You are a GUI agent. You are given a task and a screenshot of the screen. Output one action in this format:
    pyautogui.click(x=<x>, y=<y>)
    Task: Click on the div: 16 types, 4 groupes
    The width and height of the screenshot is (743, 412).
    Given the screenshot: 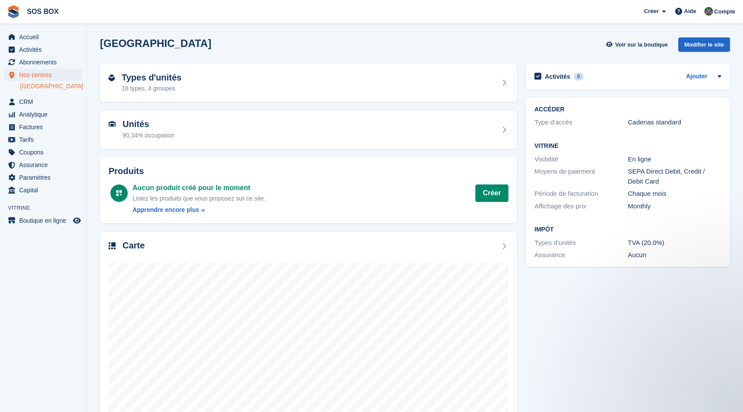 What is the action you would take?
    pyautogui.click(x=152, y=88)
    